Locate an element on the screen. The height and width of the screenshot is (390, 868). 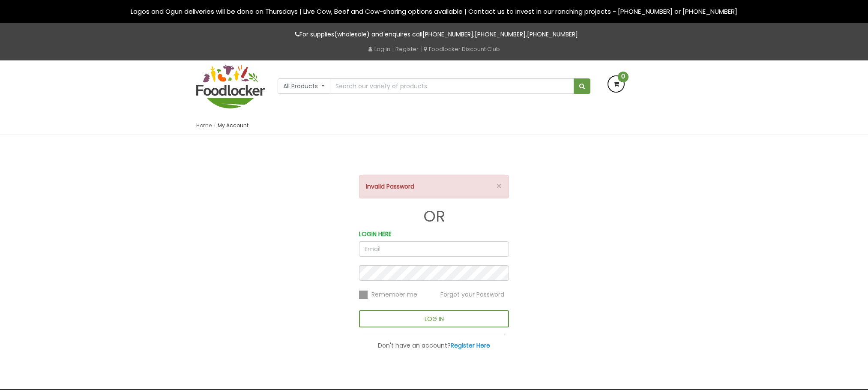
a: Register is located at coordinates (407, 49).